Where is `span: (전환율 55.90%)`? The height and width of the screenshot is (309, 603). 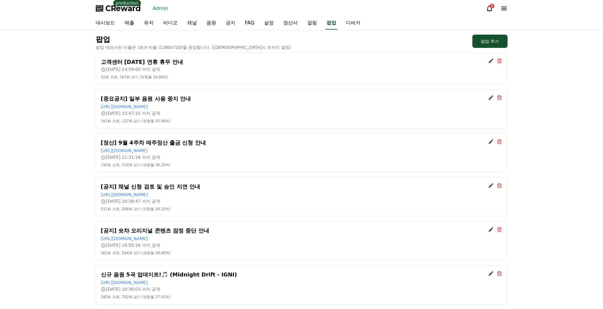
span: (전환율 55.90%) is located at coordinates (156, 121).